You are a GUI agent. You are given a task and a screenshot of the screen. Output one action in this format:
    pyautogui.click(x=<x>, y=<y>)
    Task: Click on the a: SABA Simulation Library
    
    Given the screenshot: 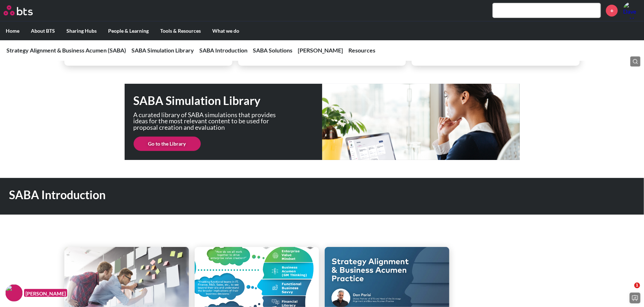 What is the action you would take?
    pyautogui.click(x=163, y=50)
    